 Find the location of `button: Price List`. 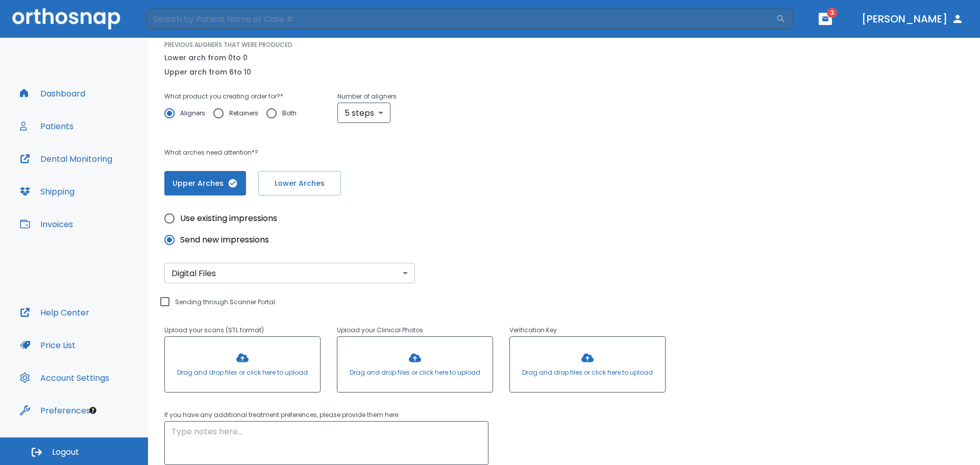

button: Price List is located at coordinates (48, 345).